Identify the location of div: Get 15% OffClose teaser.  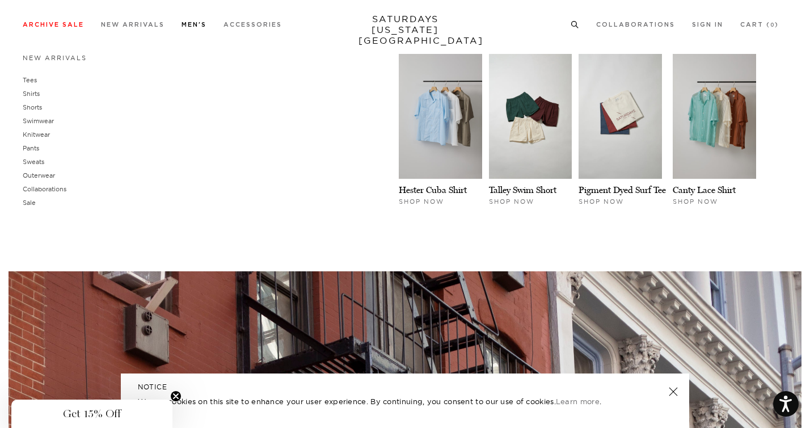
(92, 414).